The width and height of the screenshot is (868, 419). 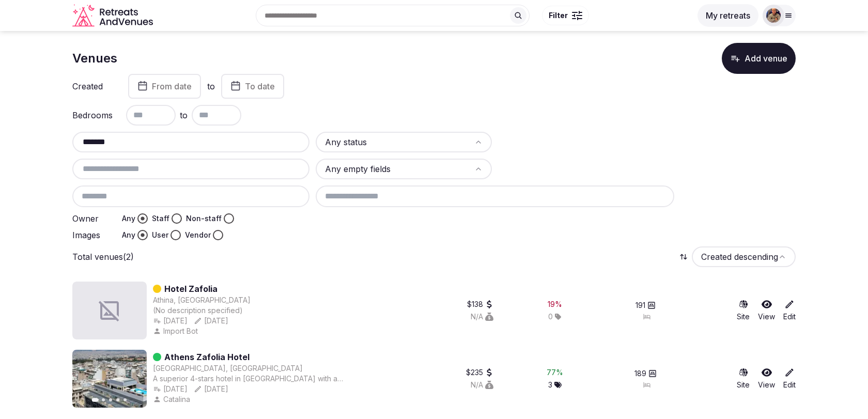 I want to click on div: $138, so click(x=480, y=304).